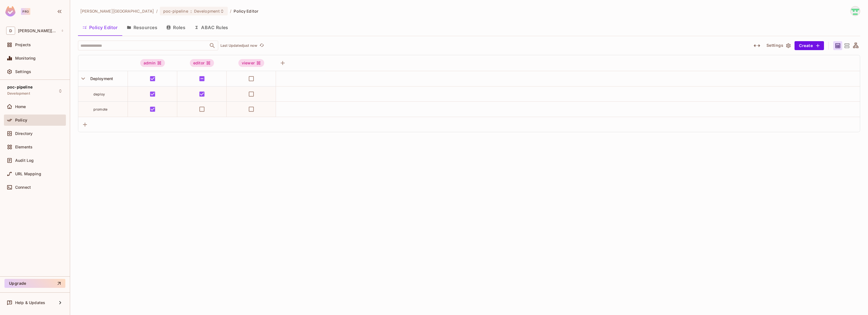 The width and height of the screenshot is (868, 315). Describe the element at coordinates (153, 63) in the screenshot. I see `div: admin` at that location.